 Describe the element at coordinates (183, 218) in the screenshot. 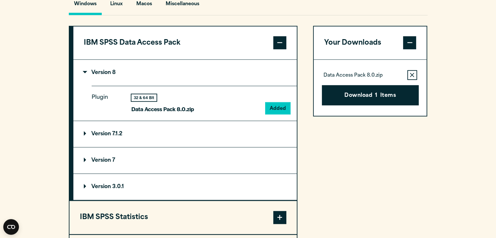

I see `button: IBM SPSS Statistics` at that location.